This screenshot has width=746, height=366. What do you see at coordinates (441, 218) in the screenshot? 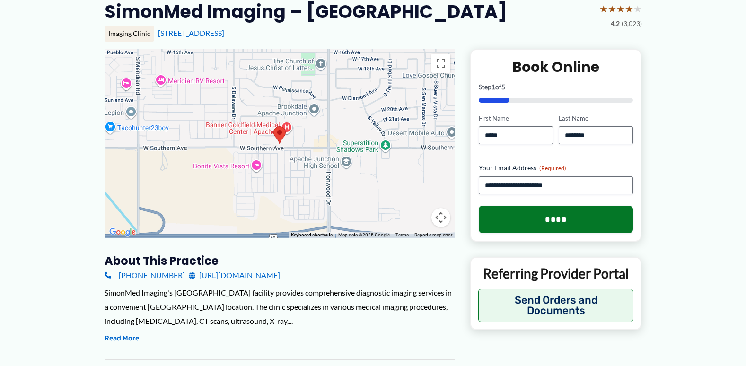
I see `button: Map camera controls` at bounding box center [441, 218].